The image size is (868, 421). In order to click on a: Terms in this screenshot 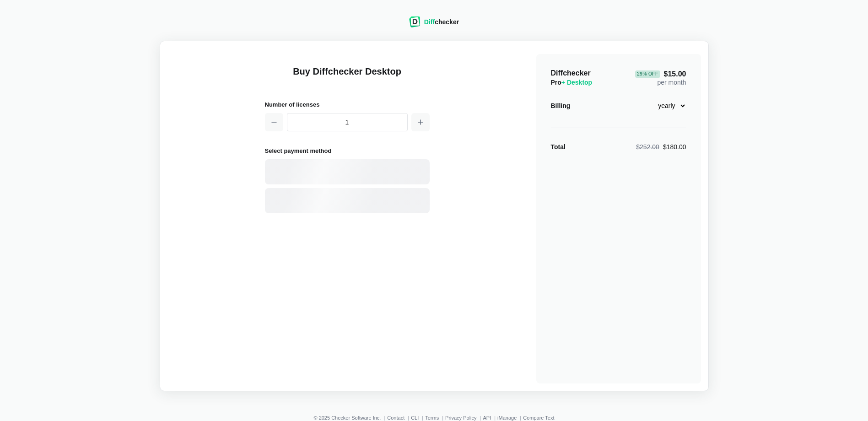, I will do `click(432, 418)`.